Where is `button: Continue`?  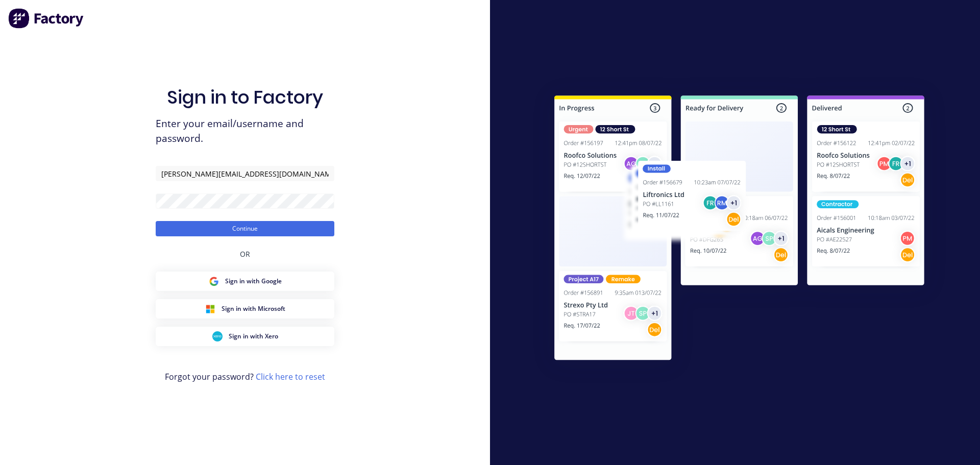
button: Continue is located at coordinates (245, 229).